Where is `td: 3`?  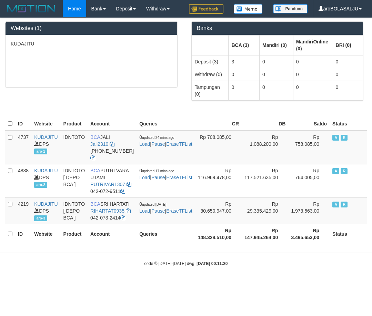 td: 3 is located at coordinates (244, 62).